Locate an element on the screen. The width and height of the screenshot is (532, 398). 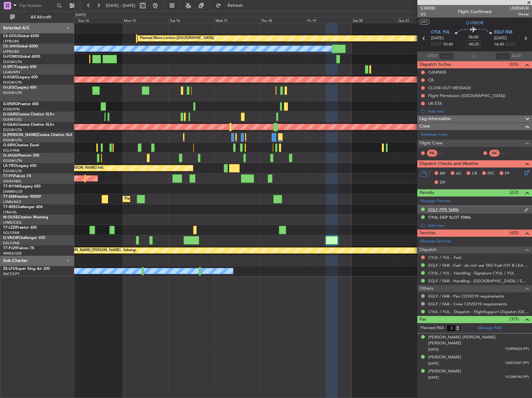
span: ALDT is located at coordinates (517, 56).